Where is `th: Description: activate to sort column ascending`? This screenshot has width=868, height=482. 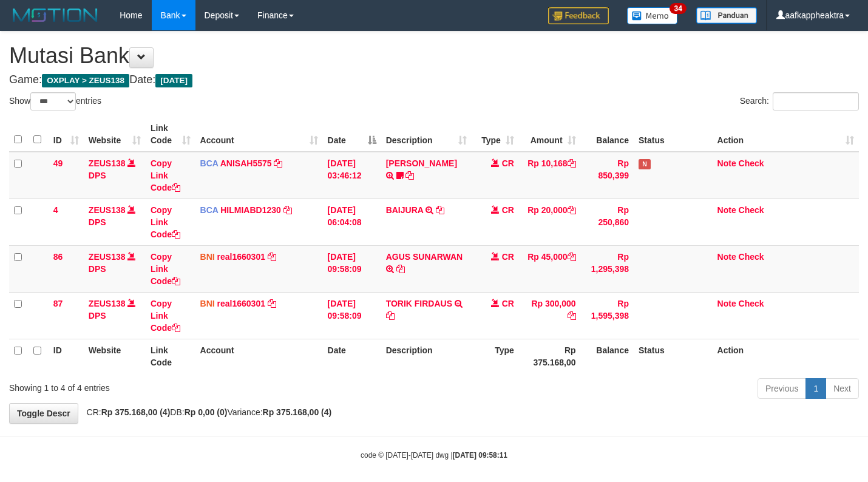
th: Description: activate to sort column ascending is located at coordinates (426, 134).